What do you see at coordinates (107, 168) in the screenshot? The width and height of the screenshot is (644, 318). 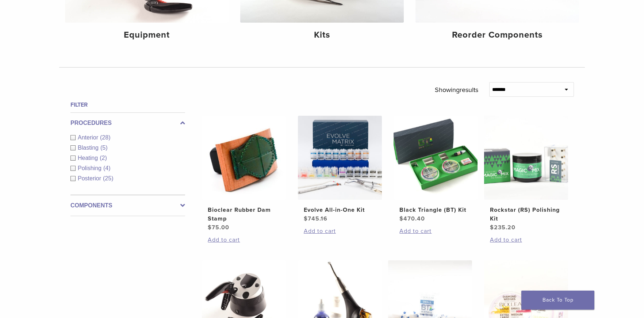 I see `span: (4)` at bounding box center [107, 168].